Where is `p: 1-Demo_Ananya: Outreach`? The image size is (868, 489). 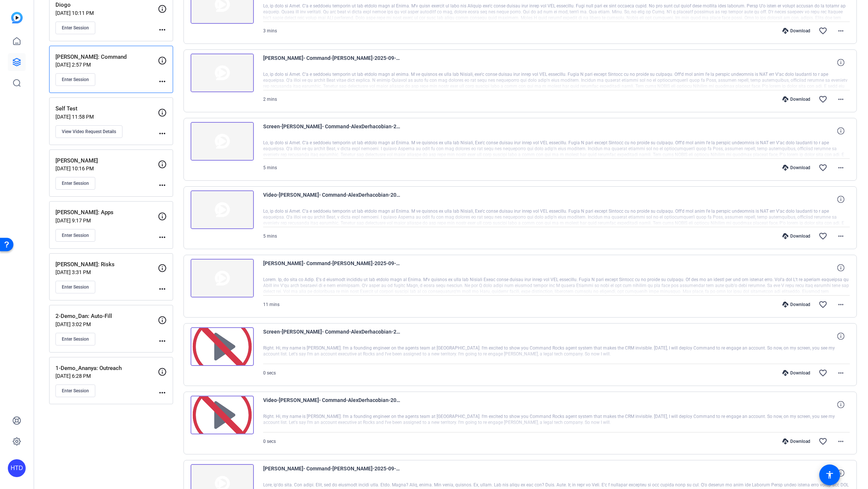
p: 1-Demo_Ananya: Outreach is located at coordinates (106, 368).